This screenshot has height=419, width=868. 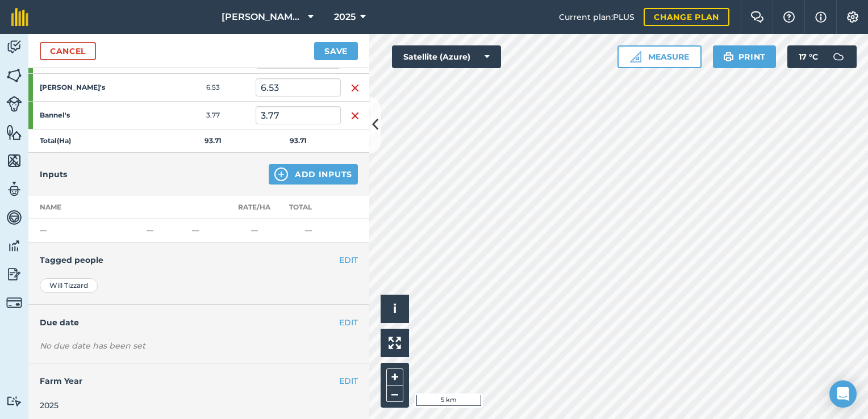 I want to click on img: Four arrows, one pointing top left, one top right, one bottom right and the last bottom left, so click(x=395, y=343).